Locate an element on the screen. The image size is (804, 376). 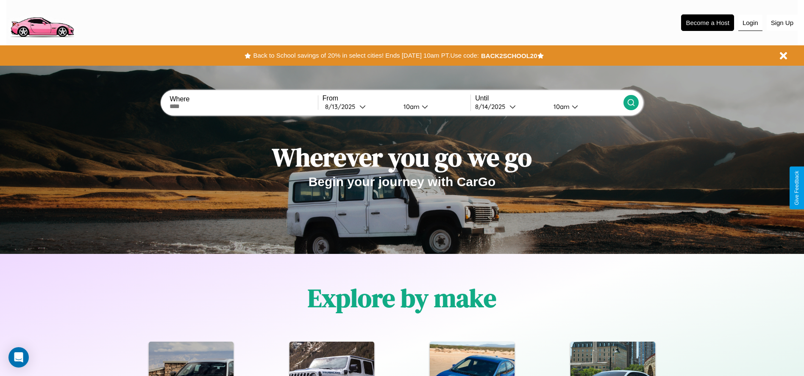
div: Give Feedback is located at coordinates (796, 188).